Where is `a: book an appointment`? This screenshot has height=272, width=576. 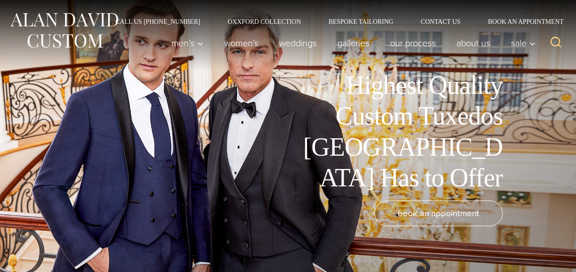
a: book an appointment is located at coordinates (439, 214).